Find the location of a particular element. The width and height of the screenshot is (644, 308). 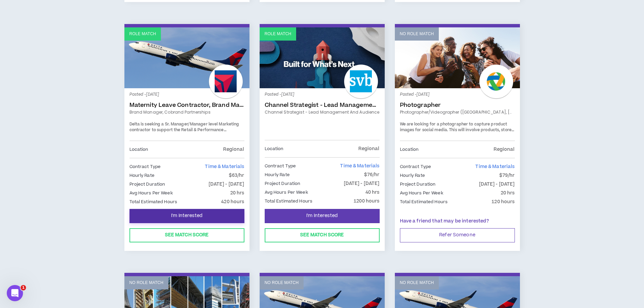

p: $76/hr is located at coordinates (372, 175).